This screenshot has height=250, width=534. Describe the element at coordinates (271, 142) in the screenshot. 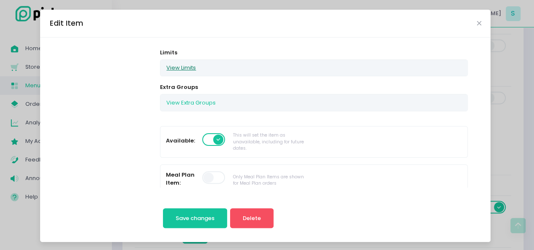

I see `div: This will set the item as unavailable, including for future dates.` at that location.